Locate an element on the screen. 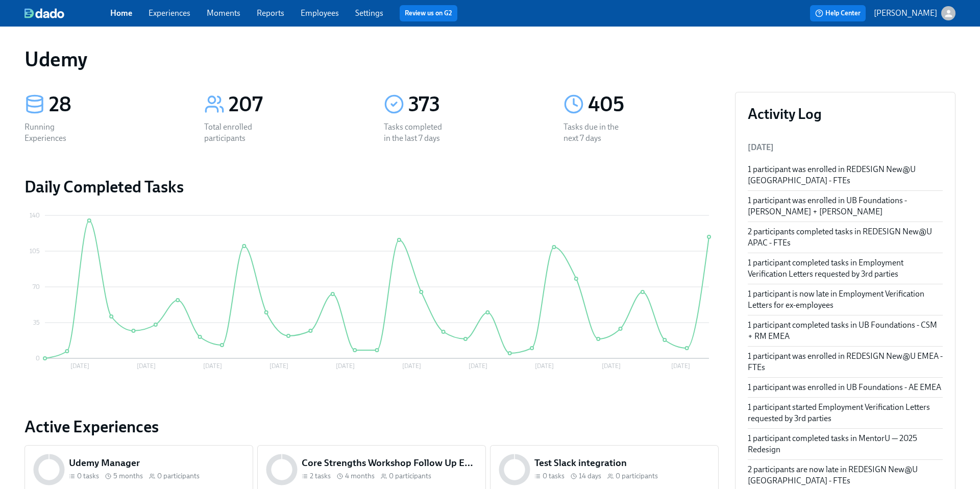 Image resolution: width=980 pixels, height=489 pixels. tspan: 70 is located at coordinates (36, 287).